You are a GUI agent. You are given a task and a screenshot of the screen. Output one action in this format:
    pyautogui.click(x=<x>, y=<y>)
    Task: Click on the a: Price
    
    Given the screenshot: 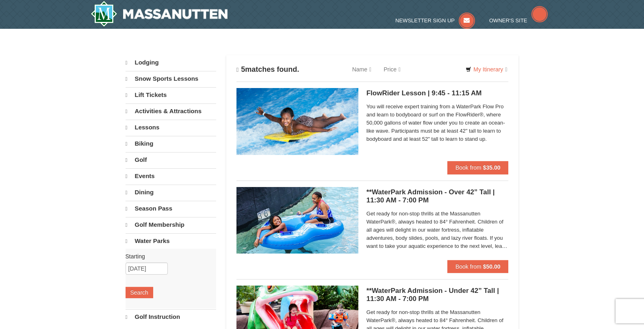 What is the action you would take?
    pyautogui.click(x=392, y=70)
    